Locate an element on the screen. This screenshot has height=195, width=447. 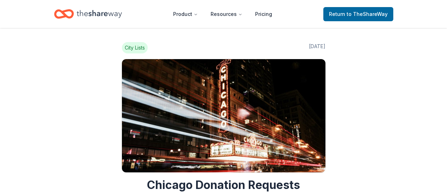
h1: Chicago Donation Requests is located at coordinates (224, 185).